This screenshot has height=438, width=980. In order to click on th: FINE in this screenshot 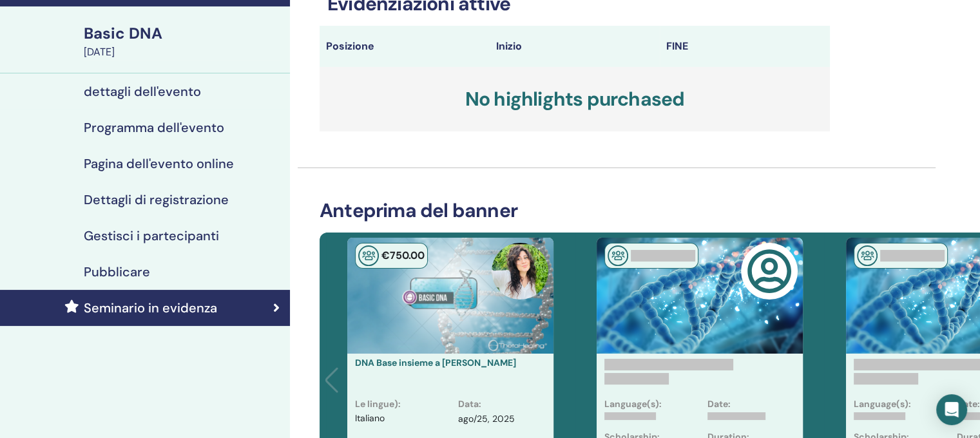, I will do `click(745, 47)`.